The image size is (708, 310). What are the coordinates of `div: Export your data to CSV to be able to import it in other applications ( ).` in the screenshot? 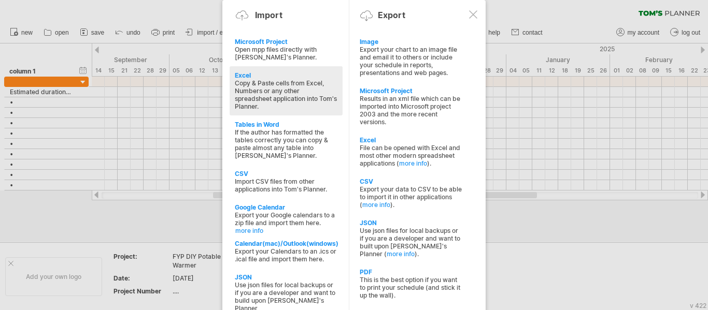 It's located at (411, 197).